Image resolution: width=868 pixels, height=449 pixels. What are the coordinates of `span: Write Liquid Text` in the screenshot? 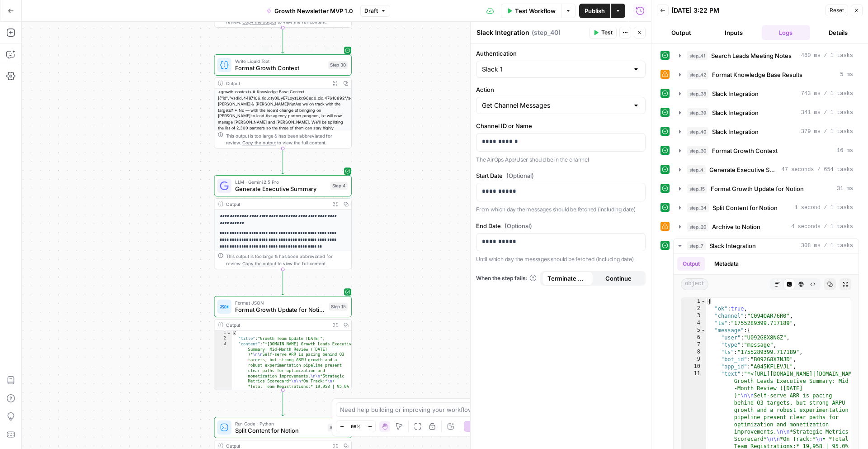 It's located at (280, 61).